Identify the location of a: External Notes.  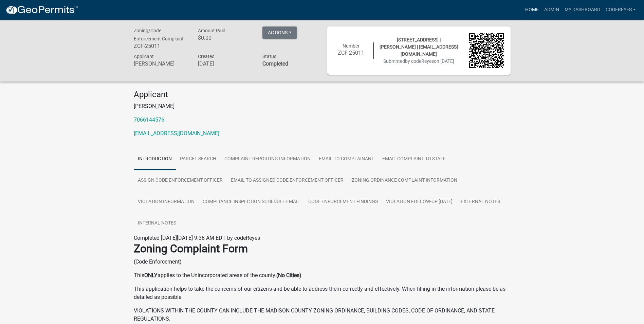
(480, 202).